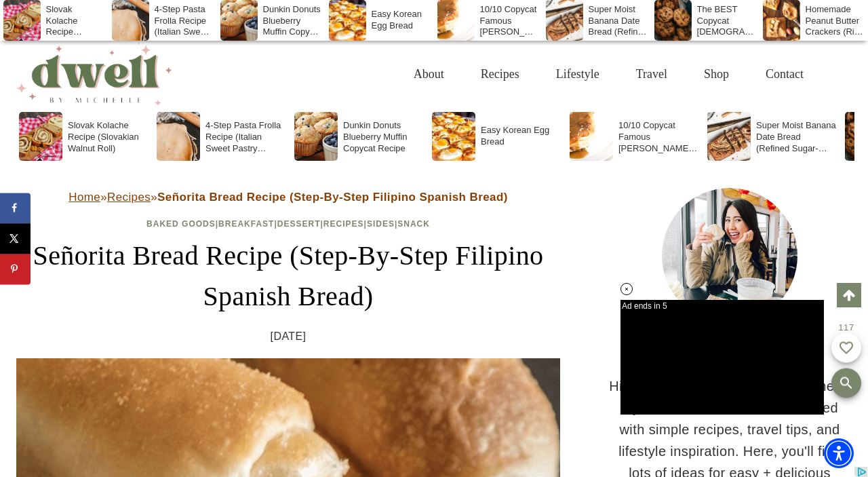 Image resolution: width=868 pixels, height=477 pixels. Describe the element at coordinates (729, 350) in the screenshot. I see `h3: HI THERE` at that location.